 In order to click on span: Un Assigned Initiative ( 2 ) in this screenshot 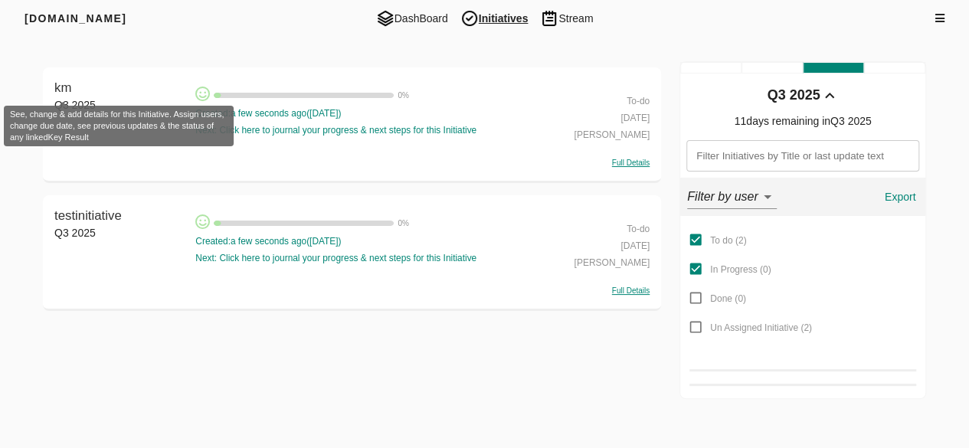, I will do `click(761, 328)`.